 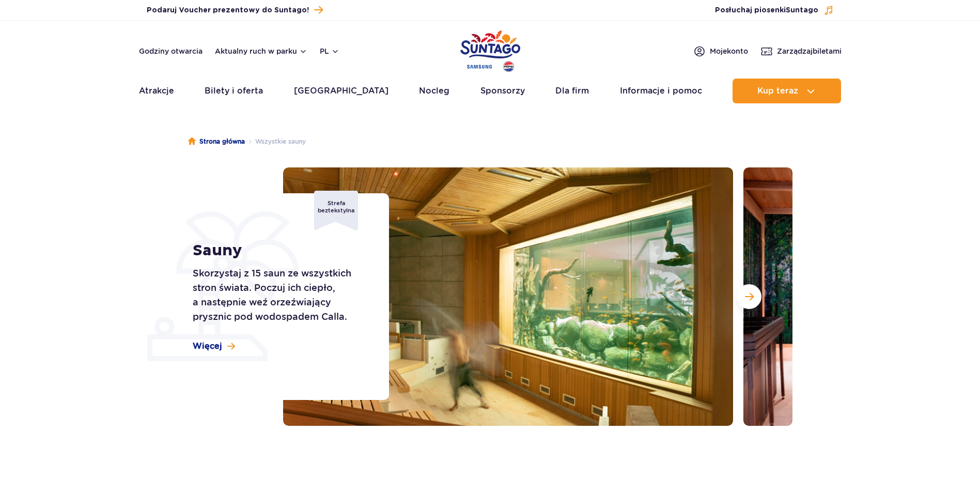 I want to click on a: Bilety i oferta, so click(x=233, y=91).